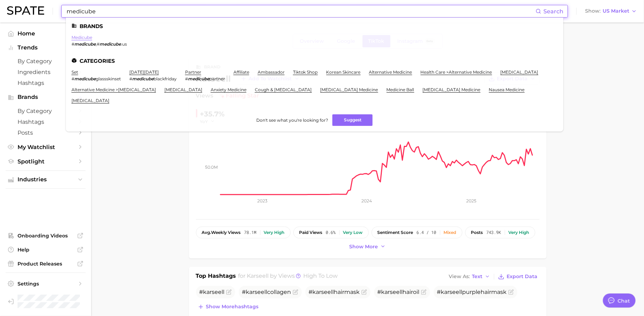  Describe the element at coordinates (494, 233) in the screenshot. I see `span: 743.9k` at that location.